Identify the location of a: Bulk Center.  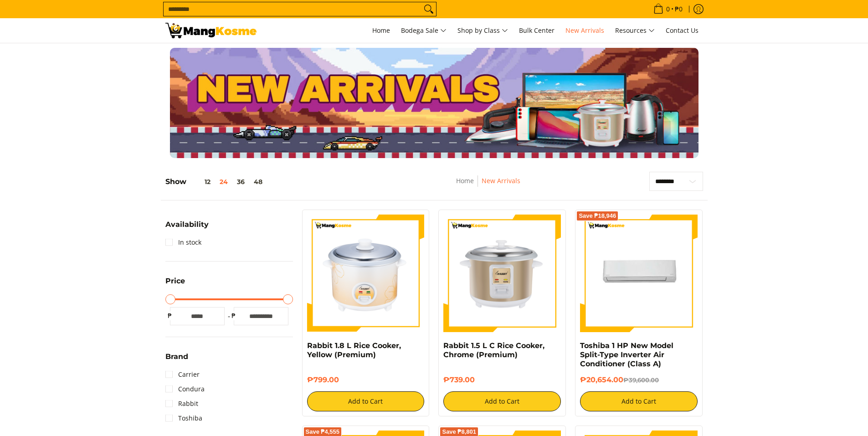
(536, 31).